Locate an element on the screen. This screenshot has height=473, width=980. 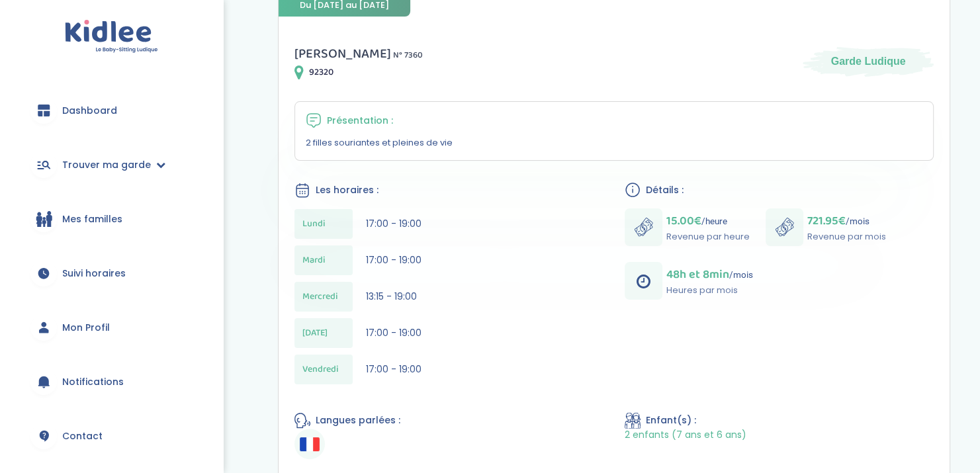
span: 721.95€ is located at coordinates (827, 221).